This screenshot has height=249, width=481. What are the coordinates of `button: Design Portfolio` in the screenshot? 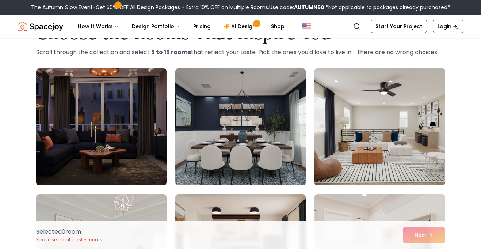 It's located at (156, 26).